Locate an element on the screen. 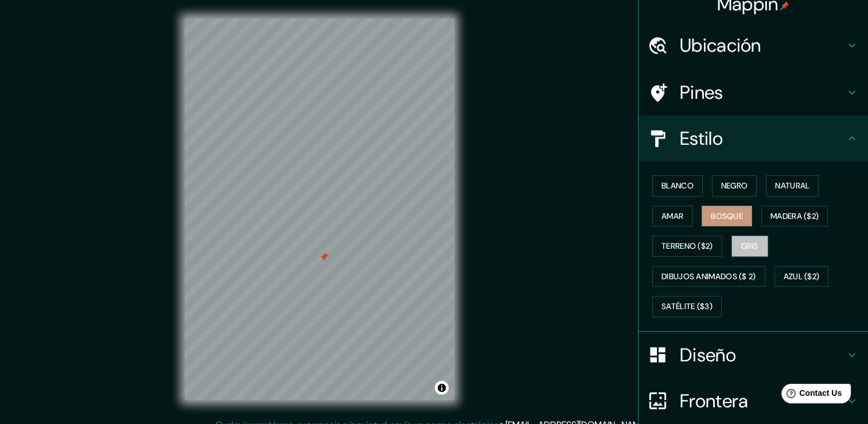  button: Satélite ($3) is located at coordinates (687, 306).